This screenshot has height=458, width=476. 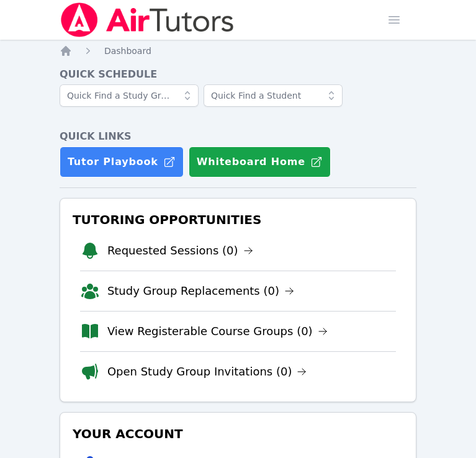 What do you see at coordinates (201, 291) in the screenshot?
I see `a: Study Group Replacements (0)` at bounding box center [201, 291].